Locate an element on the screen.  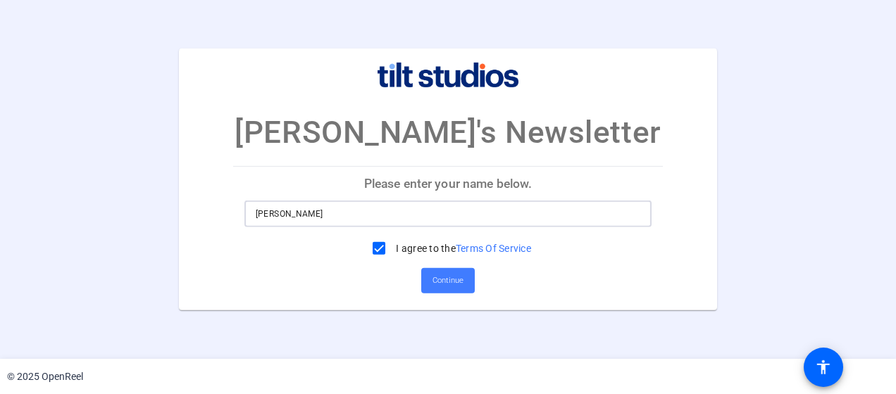
button: Continue is located at coordinates (448, 281).